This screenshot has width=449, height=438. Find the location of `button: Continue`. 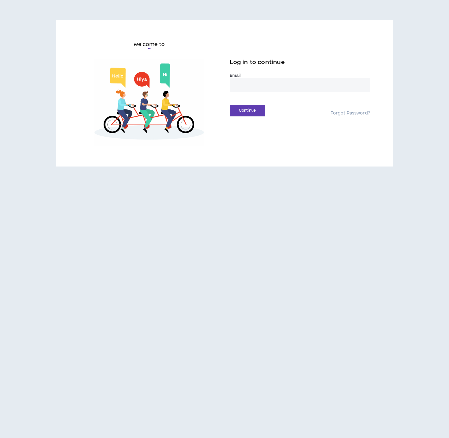

button: Continue is located at coordinates (248, 110).